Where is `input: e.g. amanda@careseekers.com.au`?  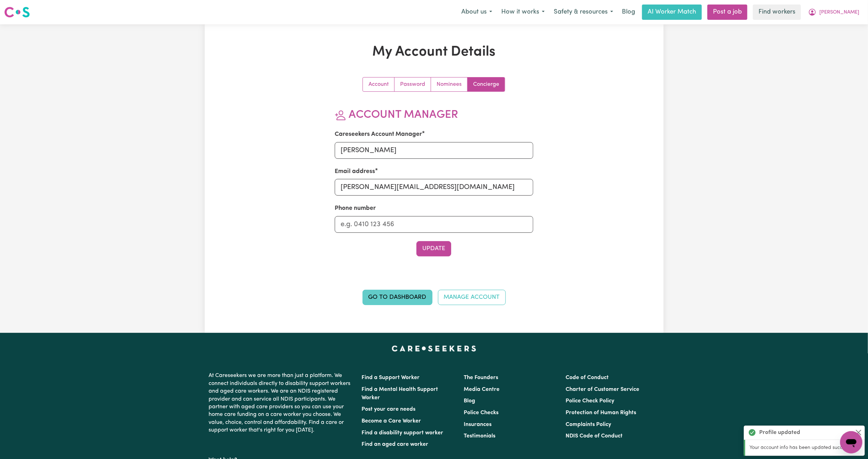 input: e.g. amanda@careseekers.com.au is located at coordinates (434, 187).